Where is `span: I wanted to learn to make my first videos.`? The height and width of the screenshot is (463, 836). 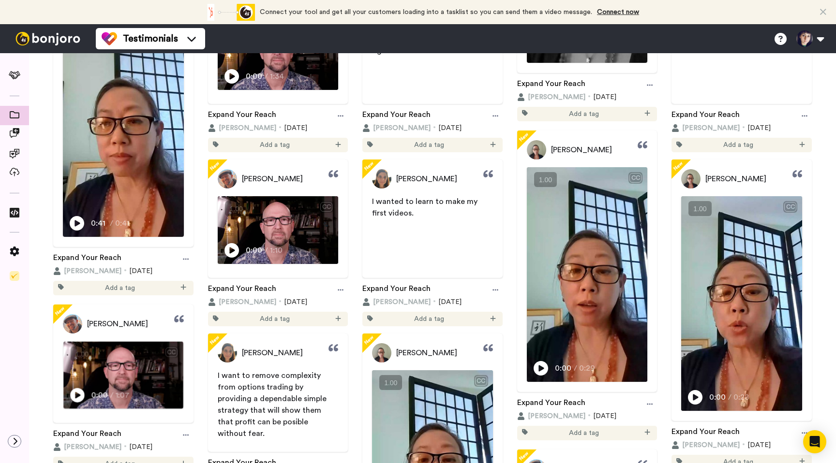 span: I wanted to learn to make my first videos. is located at coordinates (426, 207).